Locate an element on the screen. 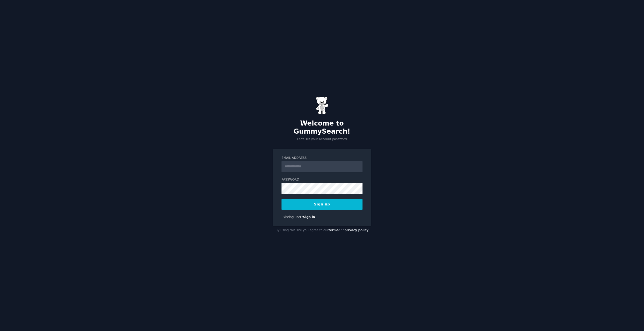 Image resolution: width=644 pixels, height=331 pixels. span: Existing user? is located at coordinates (292, 217).